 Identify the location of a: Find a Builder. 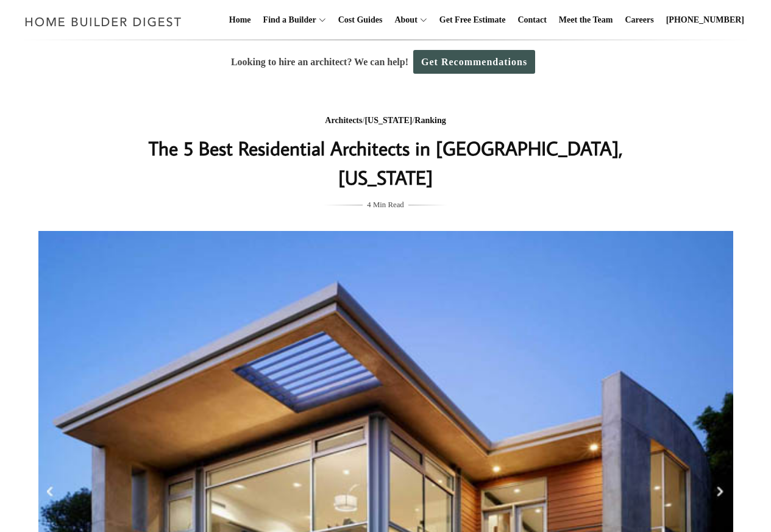
(287, 20).